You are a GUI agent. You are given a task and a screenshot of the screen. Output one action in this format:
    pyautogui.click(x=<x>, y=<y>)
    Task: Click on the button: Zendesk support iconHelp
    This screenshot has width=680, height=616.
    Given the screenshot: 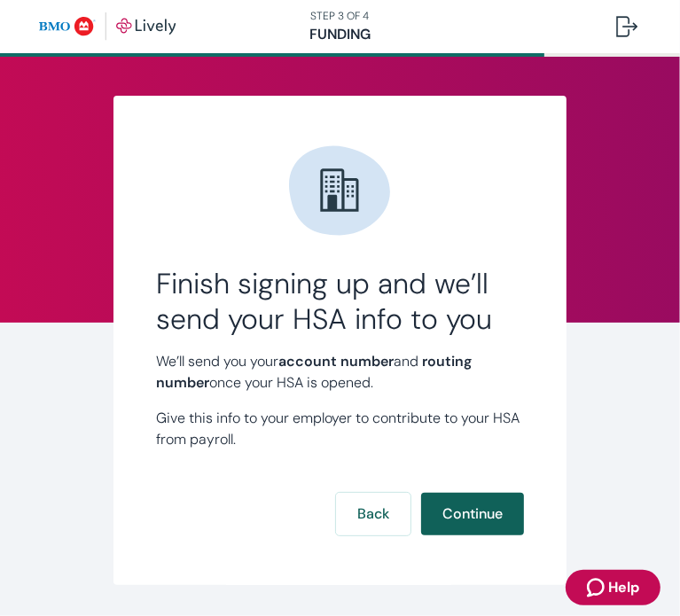 What is the action you would take?
    pyautogui.click(x=612, y=588)
    